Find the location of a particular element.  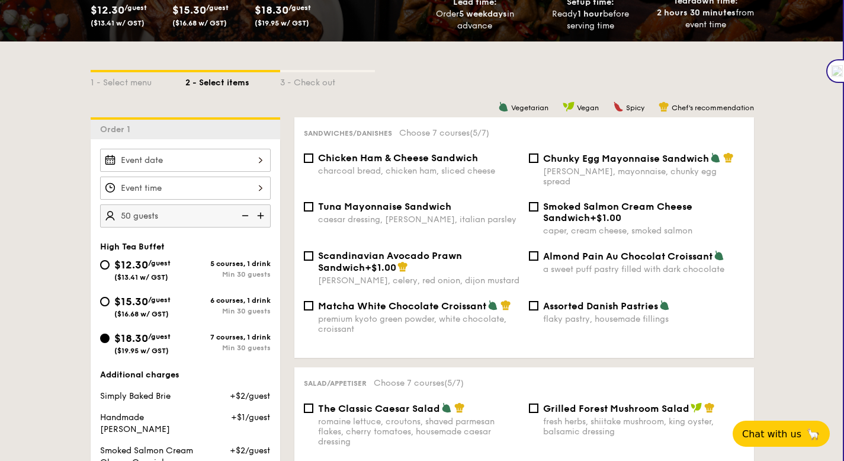

span: Vegan is located at coordinates (588, 108).